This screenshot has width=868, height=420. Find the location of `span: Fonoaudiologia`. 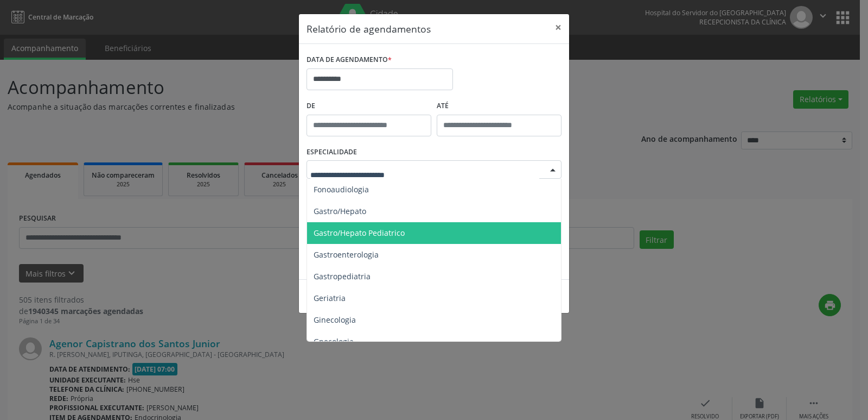

span: Fonoaudiologia is located at coordinates (341, 189).